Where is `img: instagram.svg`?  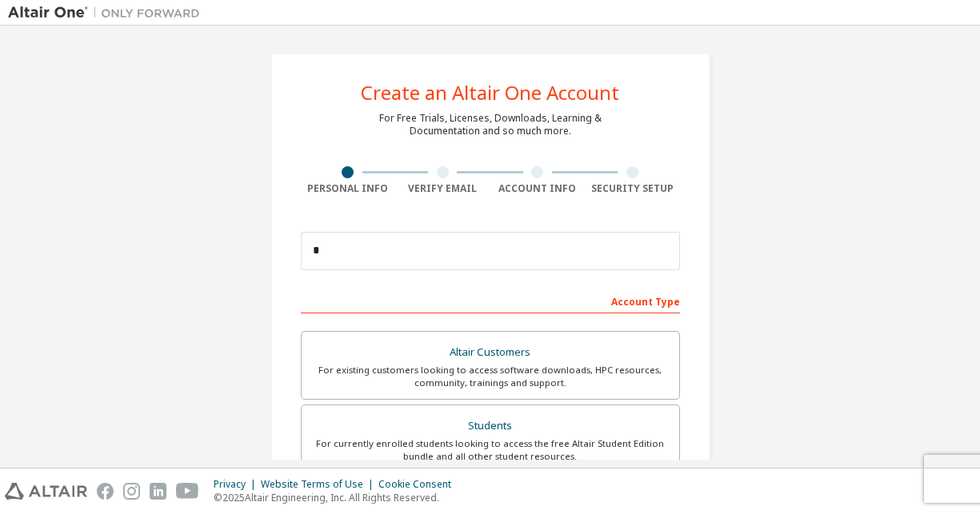 img: instagram.svg is located at coordinates (131, 491).